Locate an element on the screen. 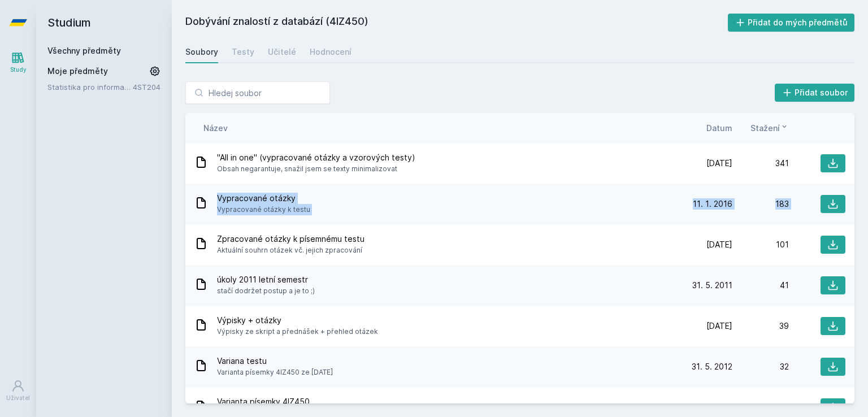 The width and height of the screenshot is (868, 417). a: Study is located at coordinates (18, 62).